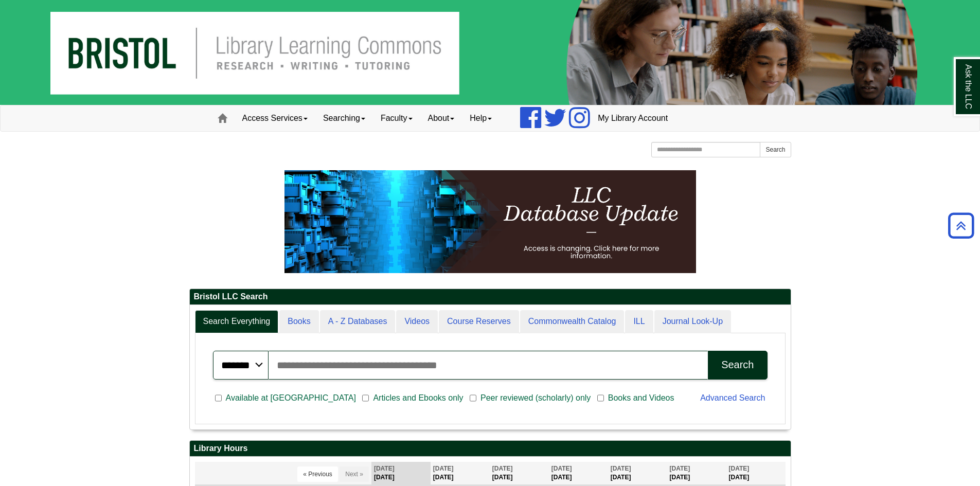 This screenshot has height=486, width=980. What do you see at coordinates (633, 118) in the screenshot?
I see `a: My Library Account` at bounding box center [633, 118].